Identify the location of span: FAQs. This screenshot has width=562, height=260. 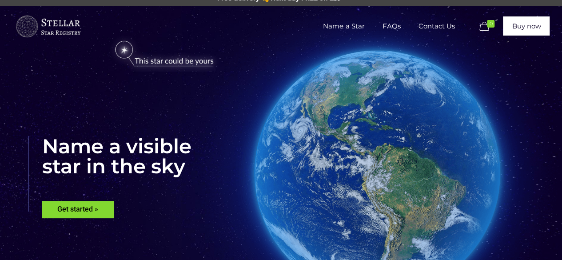
(391, 26).